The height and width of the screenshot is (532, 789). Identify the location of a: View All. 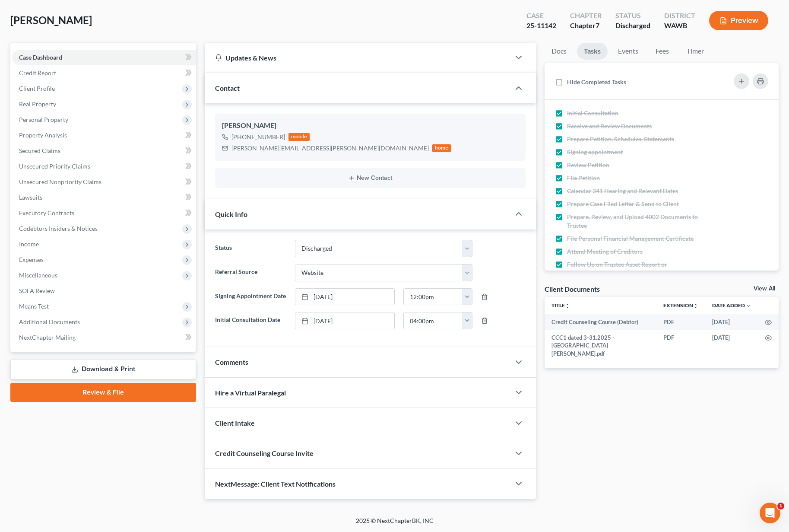
(765, 288).